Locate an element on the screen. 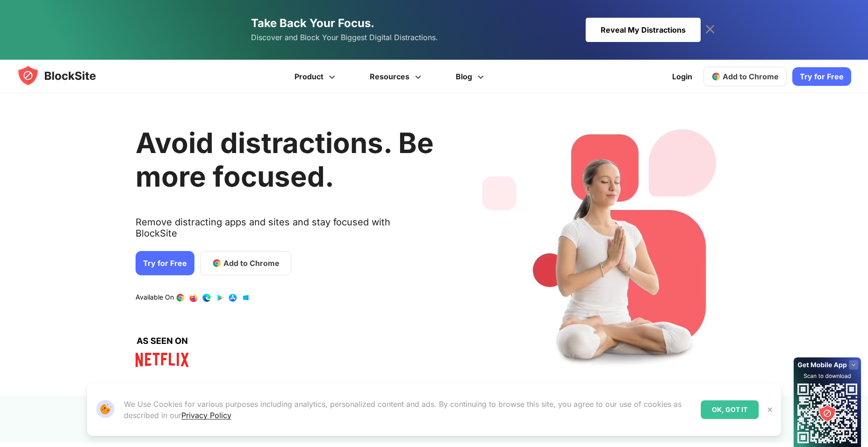 The width and height of the screenshot is (868, 447). a: Blog is located at coordinates (471, 77).